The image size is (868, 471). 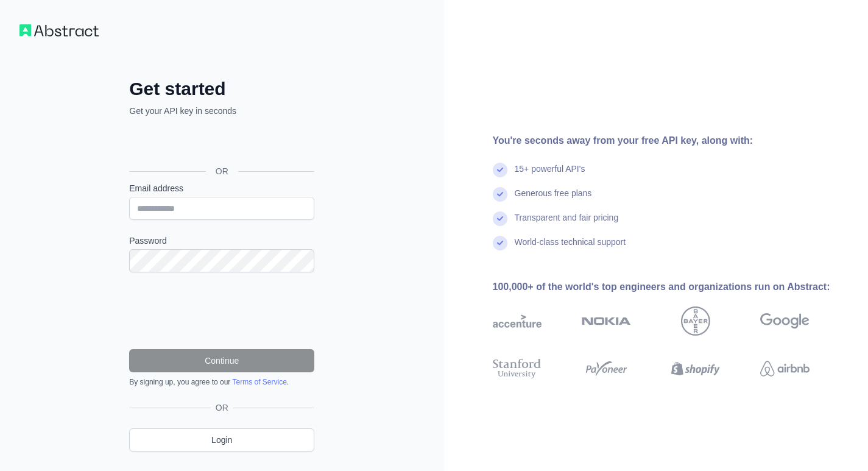 What do you see at coordinates (696, 368) in the screenshot?
I see `img: shopify` at bounding box center [696, 368].